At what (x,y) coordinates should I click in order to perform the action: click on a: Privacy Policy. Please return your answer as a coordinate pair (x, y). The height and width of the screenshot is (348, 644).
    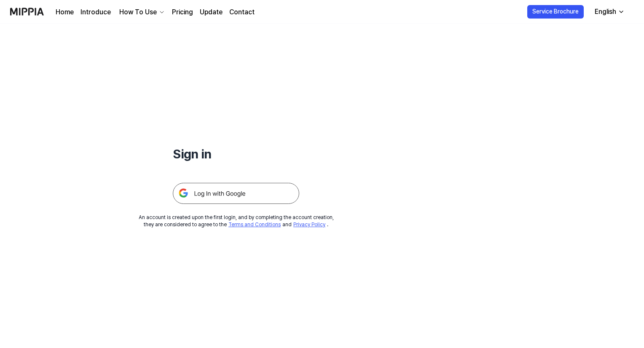
    Looking at the image, I should click on (309, 224).